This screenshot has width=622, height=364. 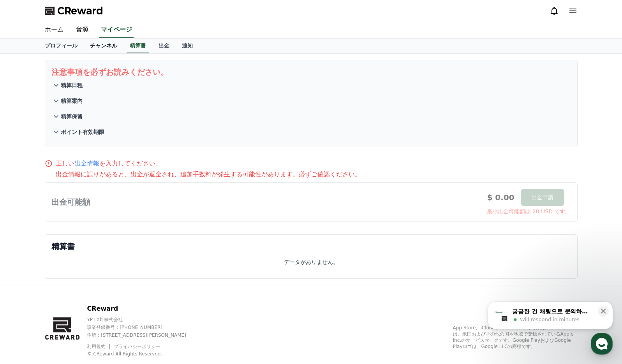 I want to click on a: 出金, so click(x=164, y=46).